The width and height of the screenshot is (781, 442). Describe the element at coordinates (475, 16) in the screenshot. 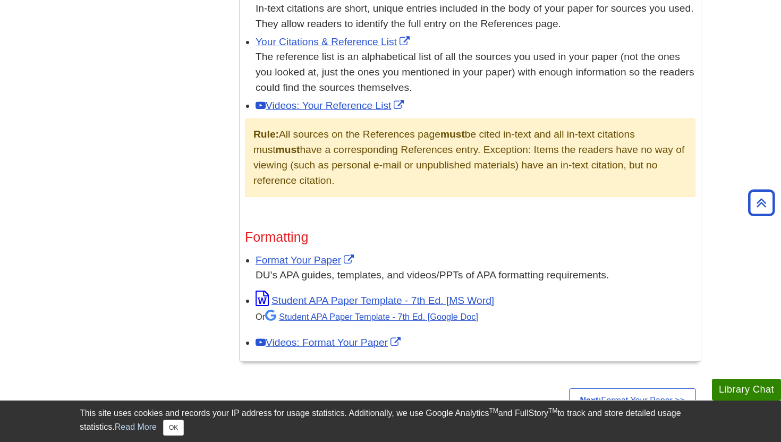

I see `div: In-text citations are short, unique entries included in the body of your paper for sources you us...` at that location.